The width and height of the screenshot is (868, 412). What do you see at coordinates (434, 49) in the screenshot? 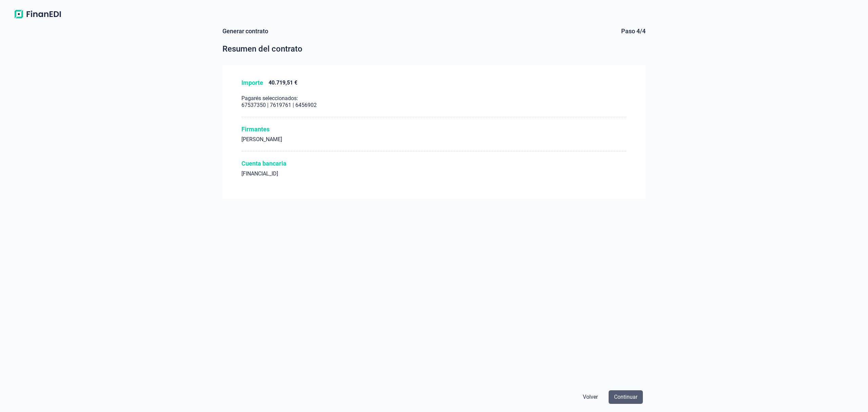
I see `div: Resumen del contrato` at bounding box center [434, 49].